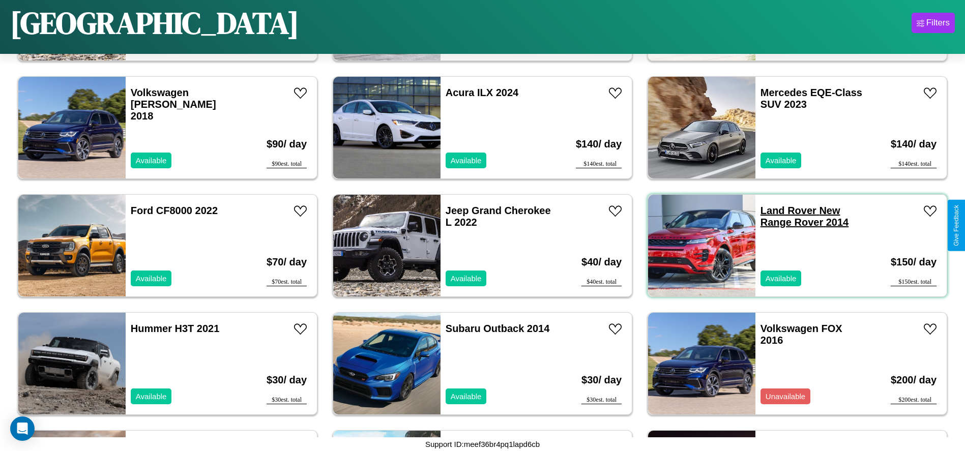  Describe the element at coordinates (286, 144) in the screenshot. I see `h3: $ 90 / day` at that location.